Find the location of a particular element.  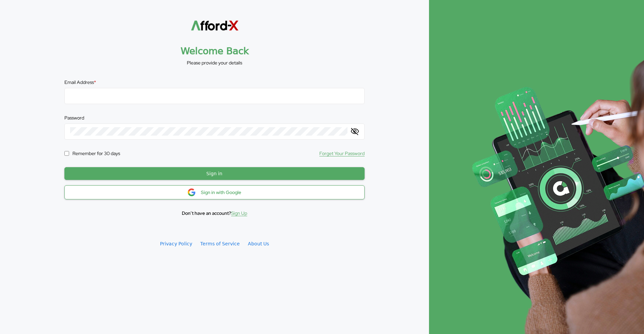

span: Sign Up is located at coordinates (239, 213).